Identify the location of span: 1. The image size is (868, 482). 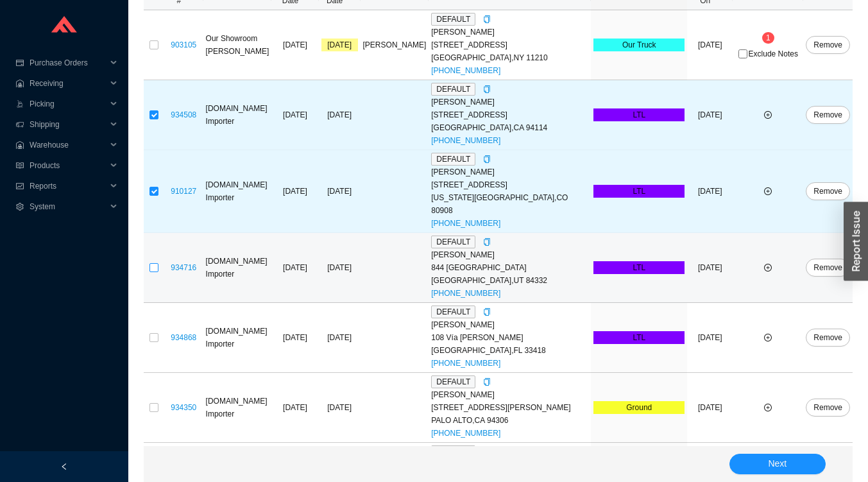
(768, 38).